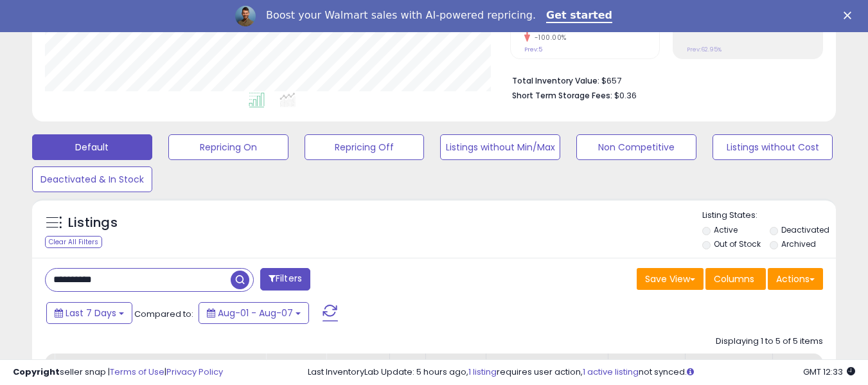  I want to click on div: Displaying 1 to 5 of 5 items, so click(769, 341).